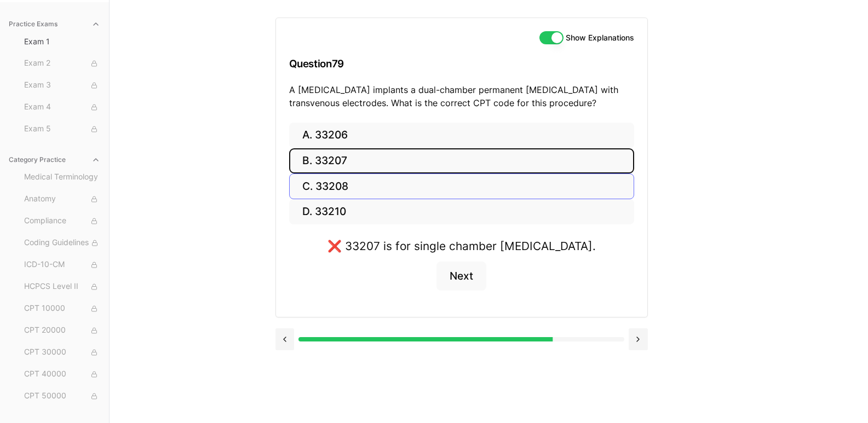 This screenshot has width=868, height=423. What do you see at coordinates (62, 287) in the screenshot?
I see `button: HCPCS Level II` at bounding box center [62, 287].